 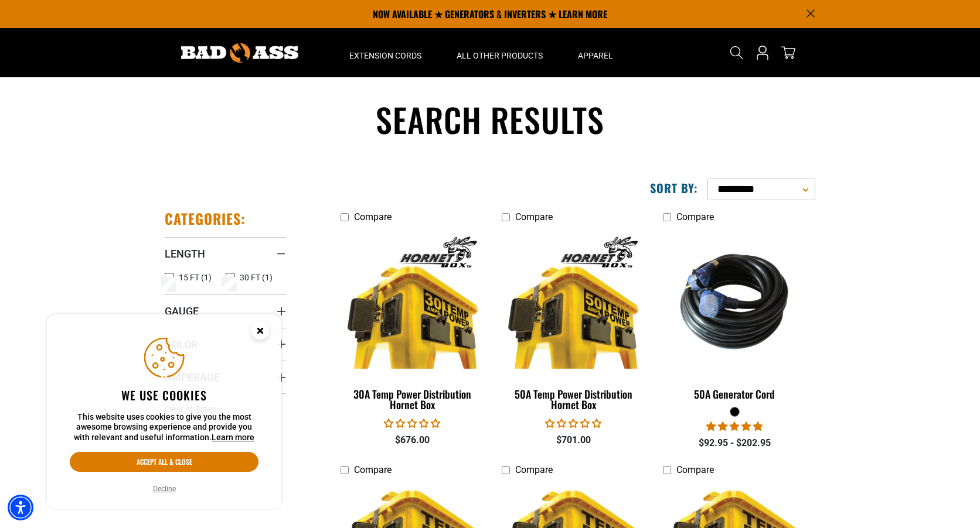 What do you see at coordinates (164, 462) in the screenshot?
I see `button: Accept all & close` at bounding box center [164, 462].